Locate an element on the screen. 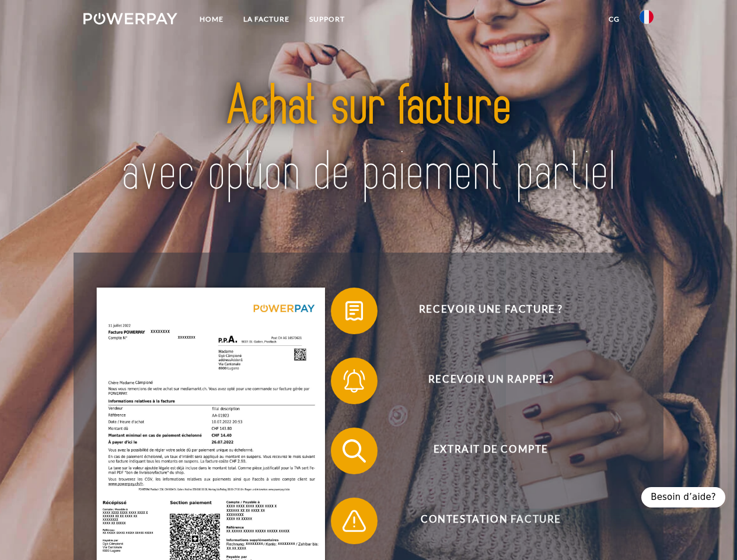 Image resolution: width=737 pixels, height=560 pixels. span: Contestation Facture is located at coordinates (491, 521).